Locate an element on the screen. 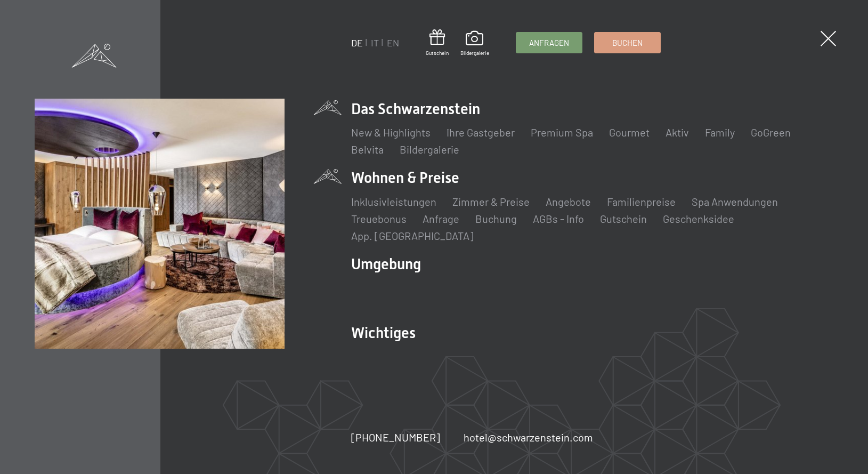 The width and height of the screenshot is (868, 474). a: Inklusivleistungen is located at coordinates (394, 202).